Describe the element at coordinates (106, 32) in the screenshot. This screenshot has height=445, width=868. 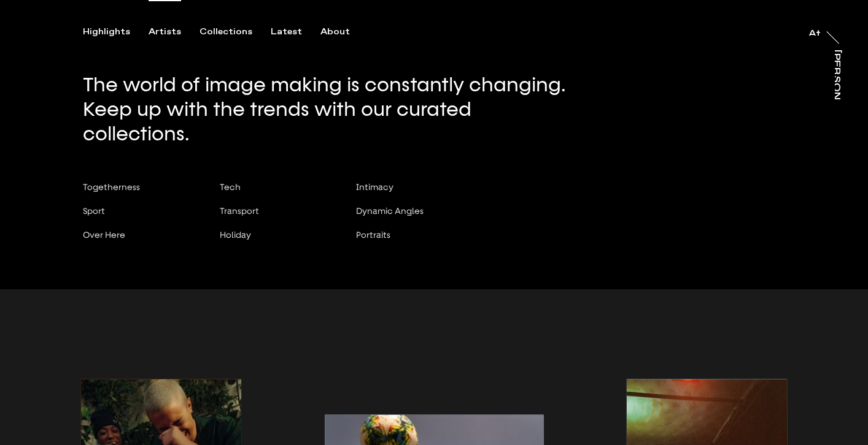
I see `div: Highlights` at that location.